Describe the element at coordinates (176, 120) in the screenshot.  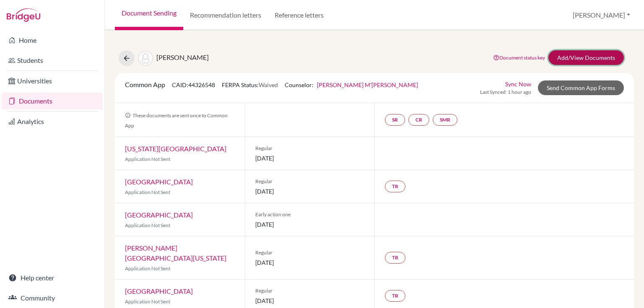
I see `span: These documents are sent once to Common App` at that location.